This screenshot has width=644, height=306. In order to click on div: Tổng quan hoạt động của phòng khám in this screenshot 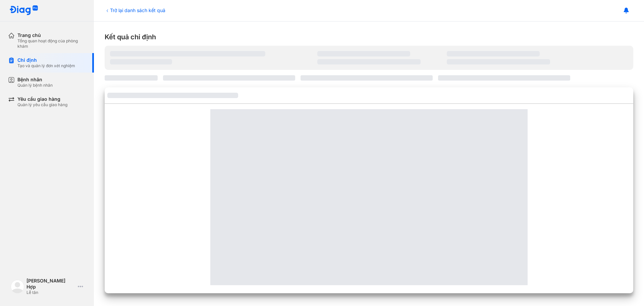, I will do `click(52, 44)`.